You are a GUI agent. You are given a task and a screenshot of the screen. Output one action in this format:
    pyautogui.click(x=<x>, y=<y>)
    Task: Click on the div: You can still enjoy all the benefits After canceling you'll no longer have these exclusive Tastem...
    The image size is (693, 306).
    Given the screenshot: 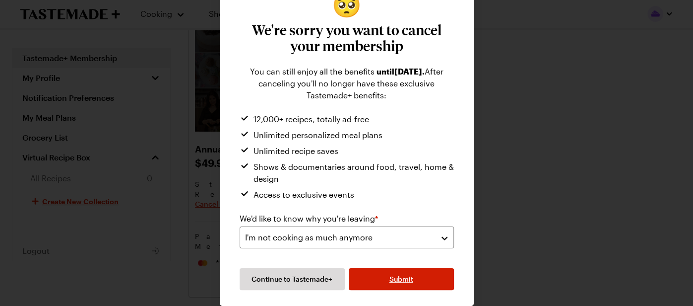 What is the action you would take?
    pyautogui.click(x=347, y=83)
    